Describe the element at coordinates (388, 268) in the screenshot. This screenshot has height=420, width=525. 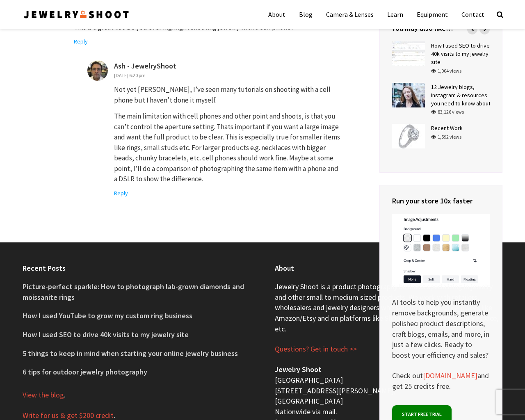
I see `h4: About` at that location.